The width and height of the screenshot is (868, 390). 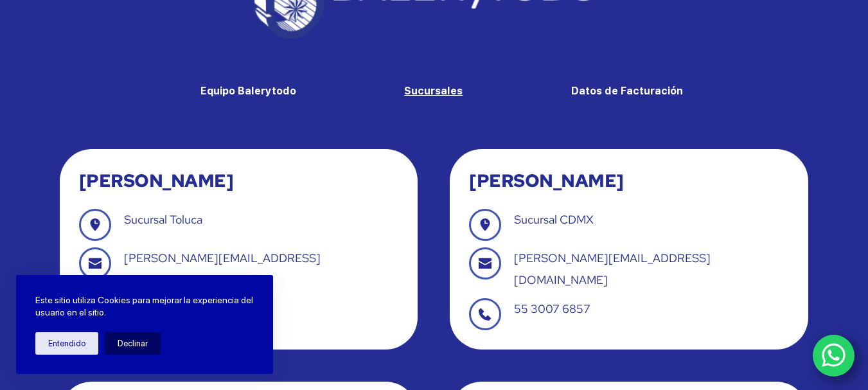 What do you see at coordinates (552, 308) in the screenshot?
I see `a: 55 3007 6857` at bounding box center [552, 308].